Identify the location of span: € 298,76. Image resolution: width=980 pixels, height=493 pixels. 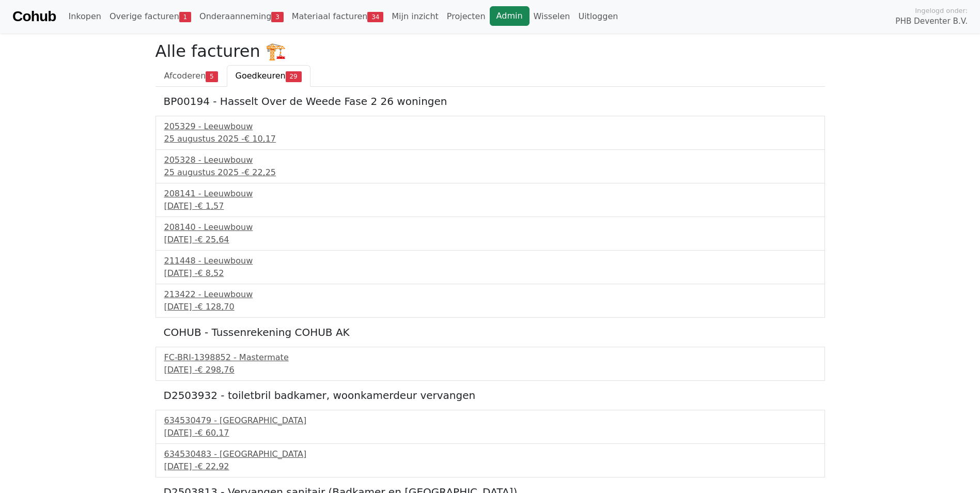
(216, 370).